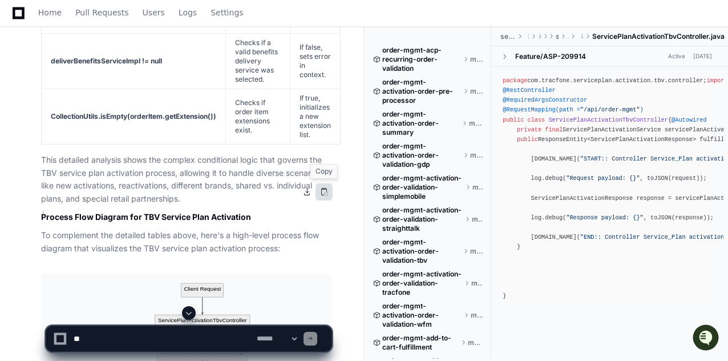  Describe the element at coordinates (582, 37) in the screenshot. I see `span: controller` at that location.